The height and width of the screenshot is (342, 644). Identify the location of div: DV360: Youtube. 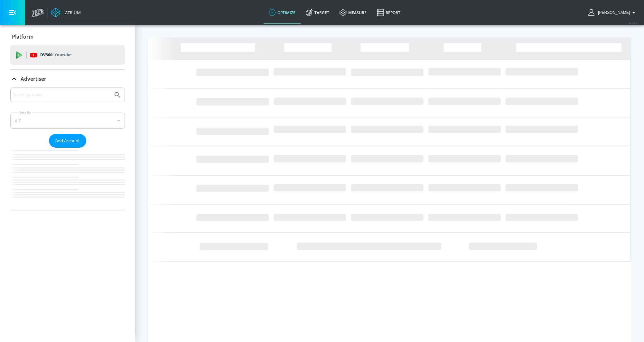
(68, 55).